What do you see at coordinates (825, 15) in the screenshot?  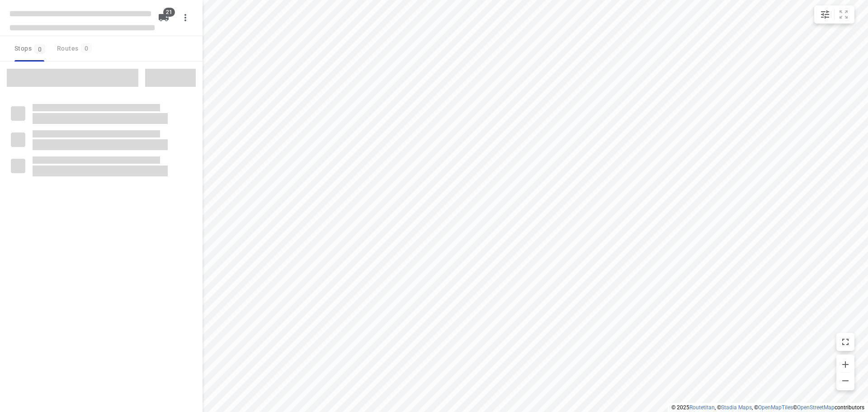 I see `button: Map settings` at bounding box center [825, 15].